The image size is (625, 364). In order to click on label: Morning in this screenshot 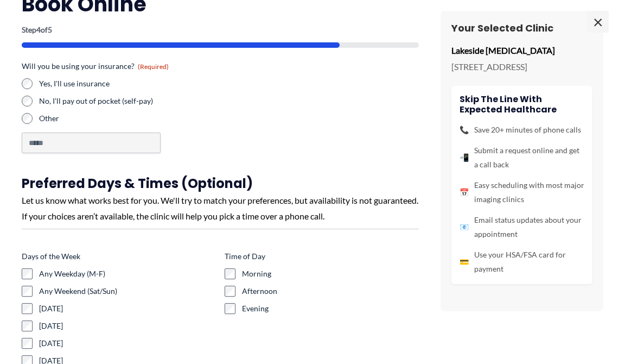, I will do `click(330, 273)`.